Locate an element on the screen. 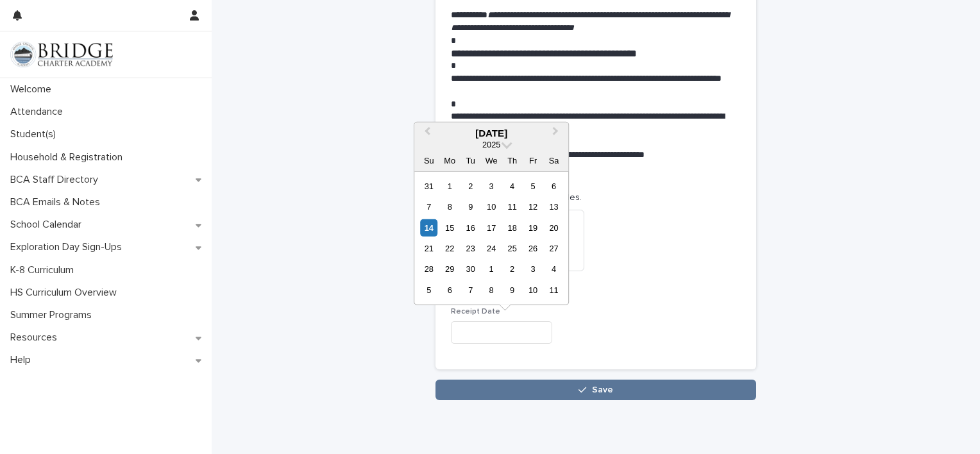  div: Choose Thursday, October 9th, 2025 is located at coordinates (512, 290).